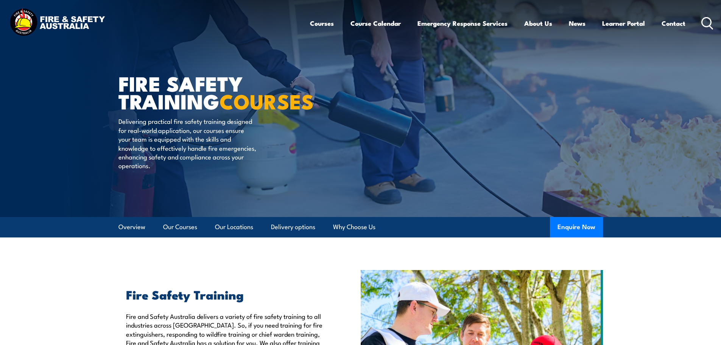 This screenshot has height=345, width=721. I want to click on a: Delivery options, so click(293, 227).